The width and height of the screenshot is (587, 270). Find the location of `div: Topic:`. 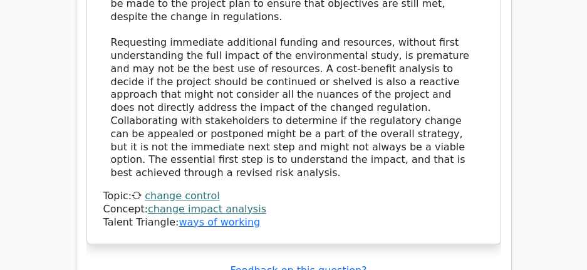

div: Topic: is located at coordinates (294, 196).